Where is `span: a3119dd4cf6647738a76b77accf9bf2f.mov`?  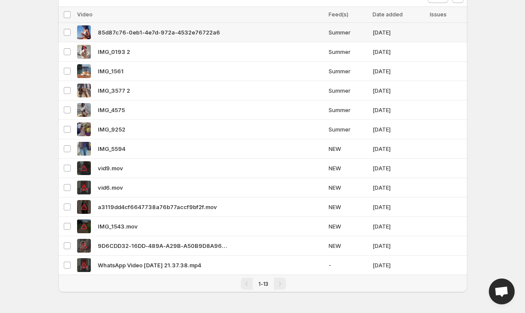
span: a3119dd4cf6647738a76b77accf9bf2f.mov is located at coordinates (157, 207).